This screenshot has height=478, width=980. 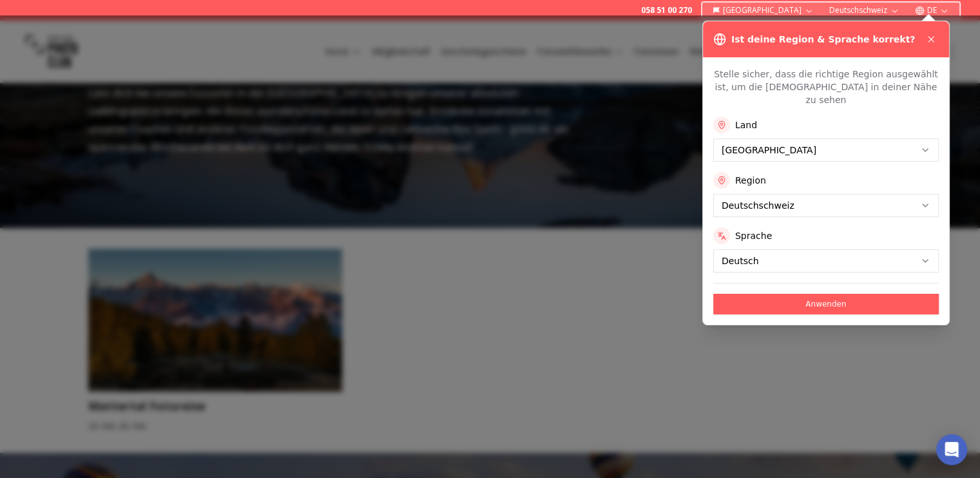 I want to click on h3: Ist deine Region & Sprache korrekt?, so click(x=823, y=39).